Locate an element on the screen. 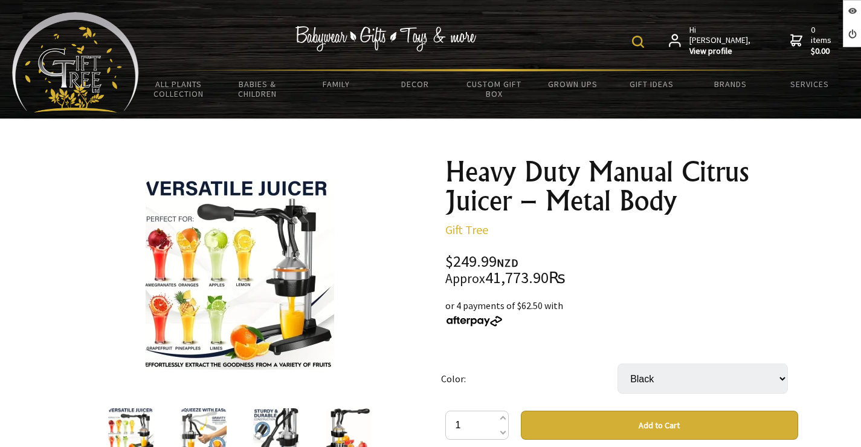 Image resolution: width=861 pixels, height=447 pixels. a: Babies & Children is located at coordinates (258, 89).